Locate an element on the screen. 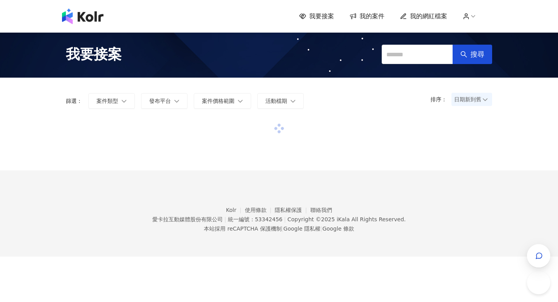  div: 愛卡拉互動媒體股份有限公司 is located at coordinates (188, 219).